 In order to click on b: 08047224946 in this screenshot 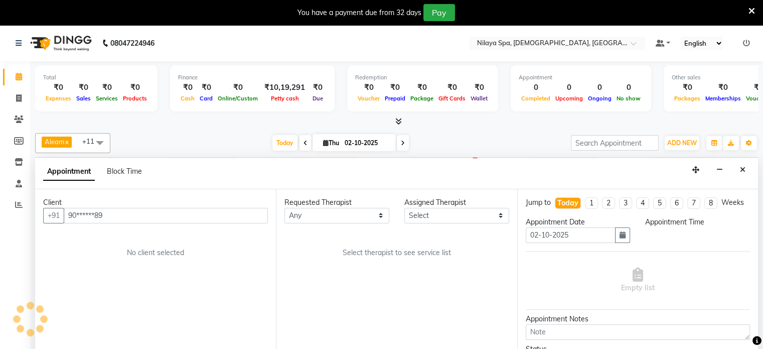, I will do `click(132, 43)`.